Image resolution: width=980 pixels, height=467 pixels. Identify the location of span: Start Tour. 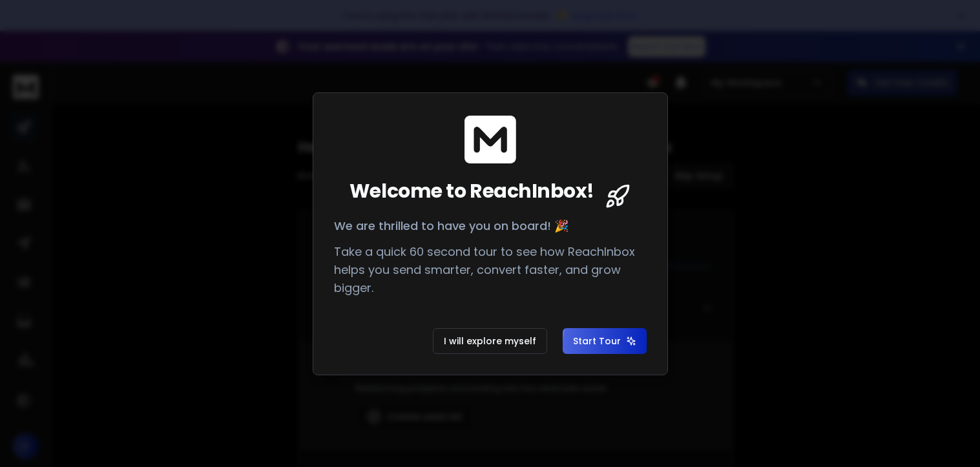
(605, 341).